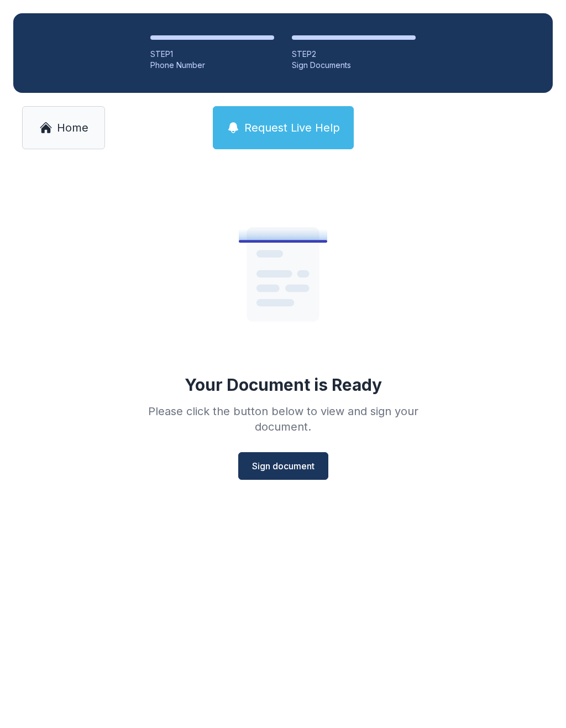 The height and width of the screenshot is (728, 566). What do you see at coordinates (283, 385) in the screenshot?
I see `div: Your Document is Ready` at bounding box center [283, 385].